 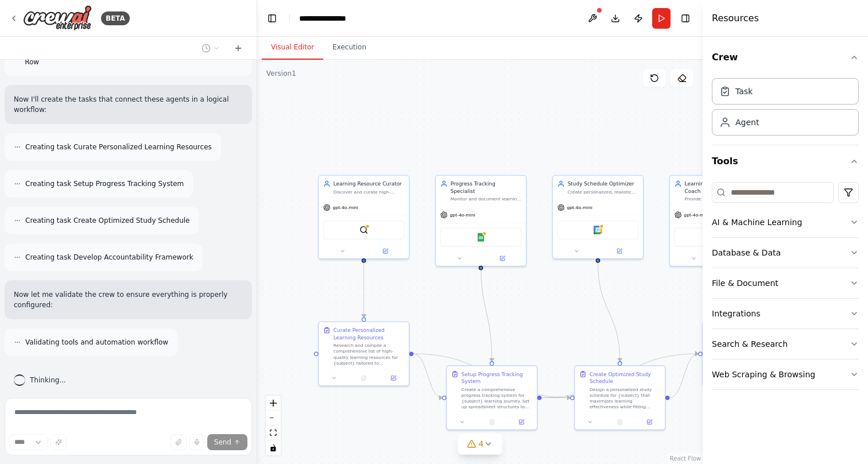 I want to click on button: Execution, so click(x=349, y=48).